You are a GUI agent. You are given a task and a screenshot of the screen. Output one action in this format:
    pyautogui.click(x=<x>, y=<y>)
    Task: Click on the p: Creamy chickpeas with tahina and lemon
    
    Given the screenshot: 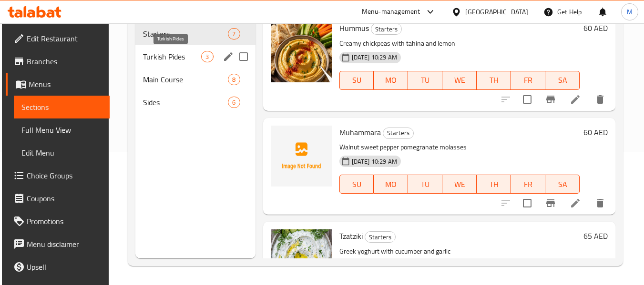 What is the action you would take?
    pyautogui.click(x=460, y=43)
    